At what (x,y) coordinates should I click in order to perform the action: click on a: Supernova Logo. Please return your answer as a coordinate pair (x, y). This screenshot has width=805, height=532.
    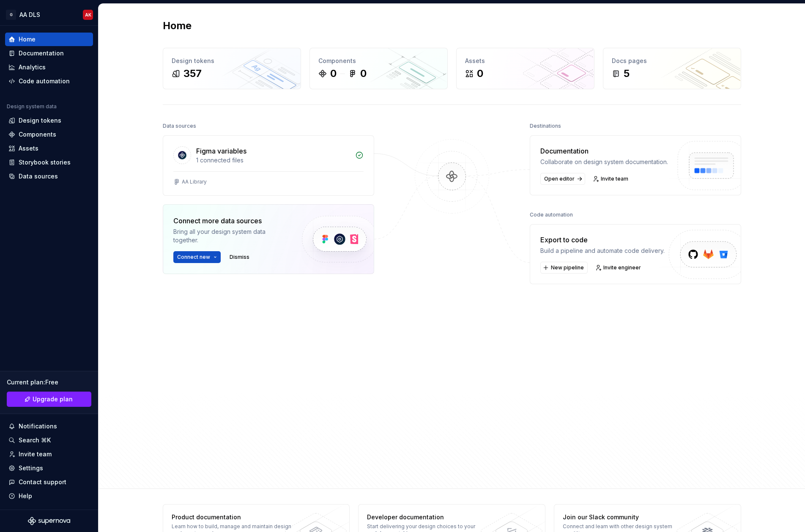
    Looking at the image, I should click on (49, 521).